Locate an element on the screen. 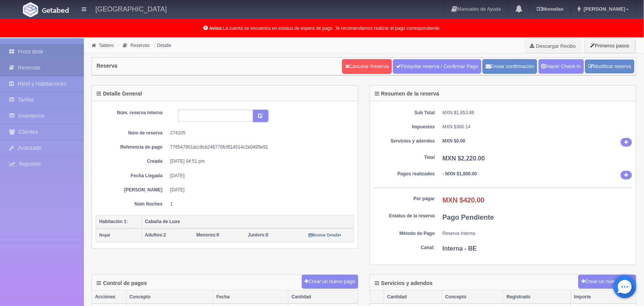  strong: Menores: is located at coordinates (206, 235).